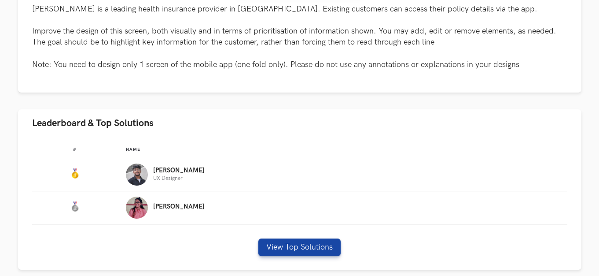 This screenshot has width=599, height=276. I want to click on span: Leaderboard & Top Solutions, so click(93, 123).